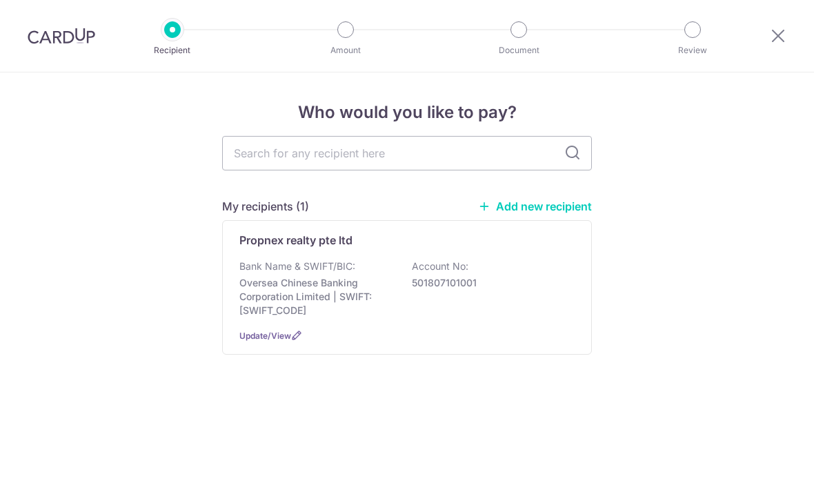  I want to click on p: Amount, so click(346, 50).